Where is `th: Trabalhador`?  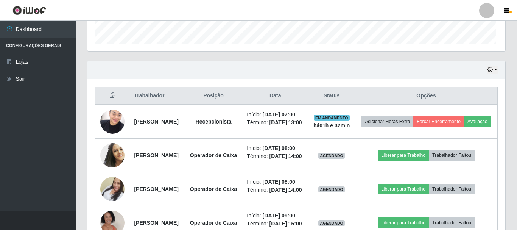 th: Trabalhador is located at coordinates (157, 96).